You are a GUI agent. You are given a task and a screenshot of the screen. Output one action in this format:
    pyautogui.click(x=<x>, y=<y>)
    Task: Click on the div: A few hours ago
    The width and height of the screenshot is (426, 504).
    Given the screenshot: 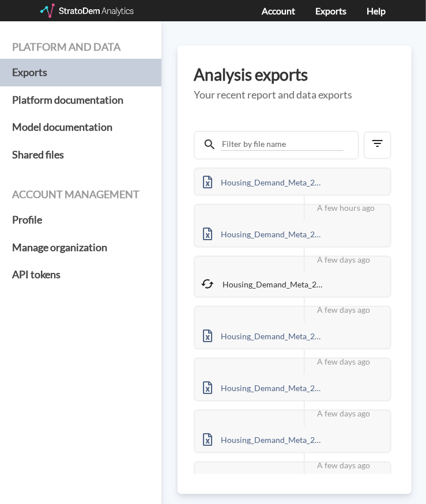 What is the action you would take?
    pyautogui.click(x=347, y=208)
    